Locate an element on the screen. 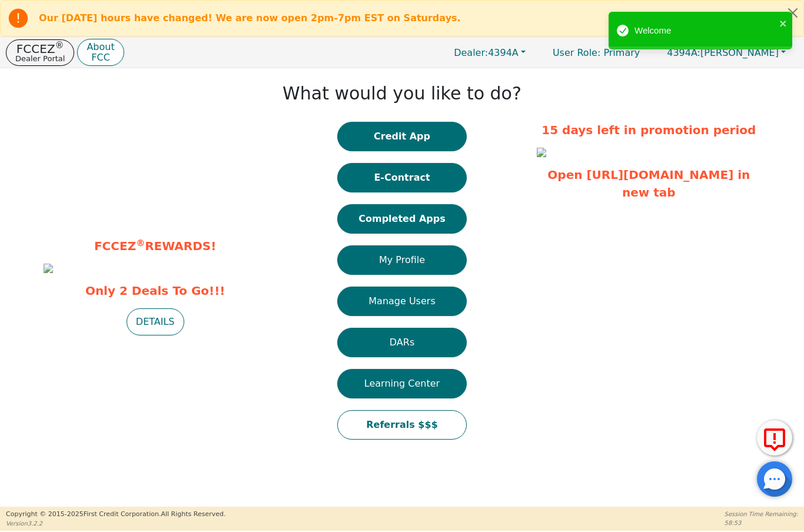 This screenshot has height=532, width=804. span: All Rights Reserved. is located at coordinates (193, 514).